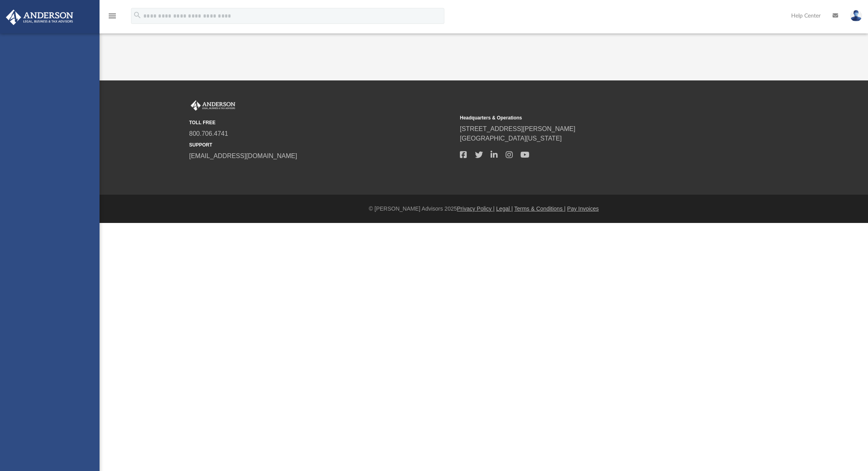  What do you see at coordinates (540, 209) in the screenshot?
I see `a: Terms & Conditions |` at bounding box center [540, 209].